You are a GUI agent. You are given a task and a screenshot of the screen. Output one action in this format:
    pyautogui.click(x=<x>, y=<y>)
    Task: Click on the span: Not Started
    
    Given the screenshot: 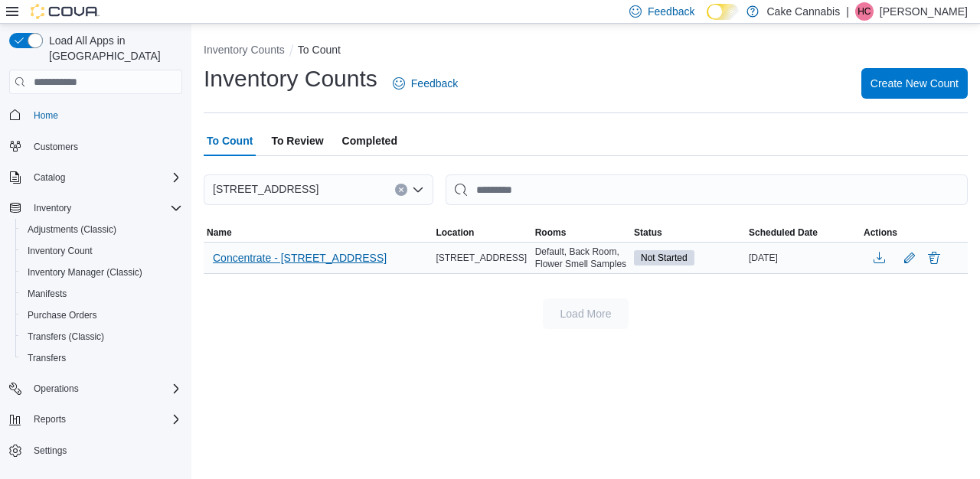 What is the action you would take?
    pyautogui.click(x=663, y=258)
    